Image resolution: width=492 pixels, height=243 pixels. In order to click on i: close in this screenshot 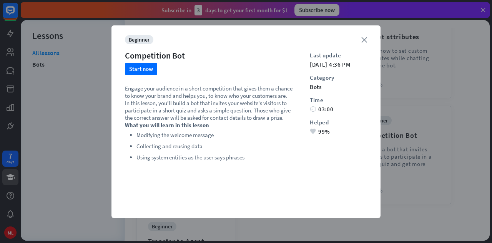, I will do `click(364, 40)`.